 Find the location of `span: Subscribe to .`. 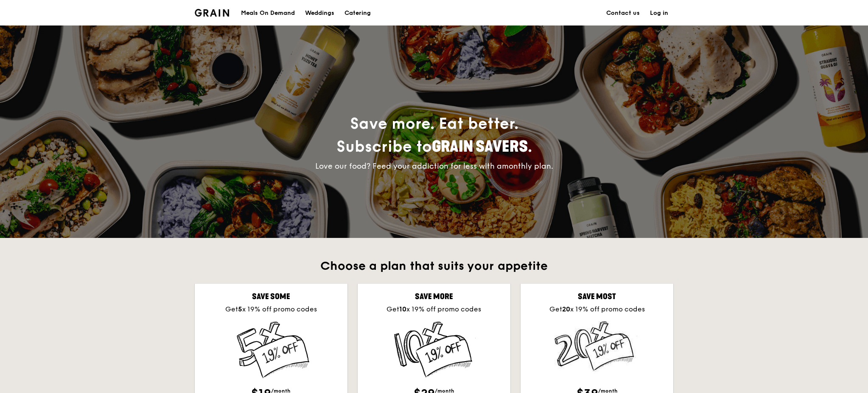

span: Subscribe to . is located at coordinates (434, 146).